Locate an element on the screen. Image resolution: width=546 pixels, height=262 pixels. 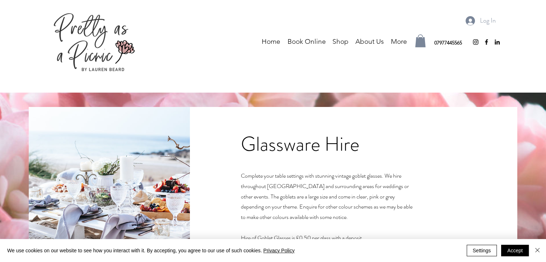
img: instagram is located at coordinates (476, 42).